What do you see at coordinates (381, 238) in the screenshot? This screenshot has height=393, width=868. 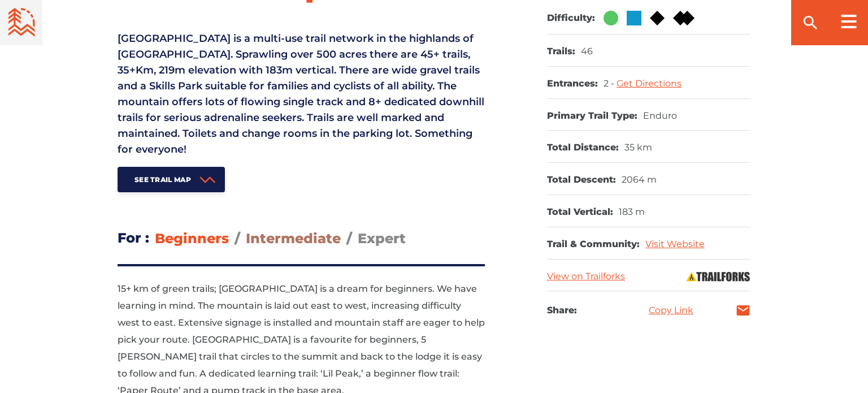 I see `span: Expert` at bounding box center [381, 238].